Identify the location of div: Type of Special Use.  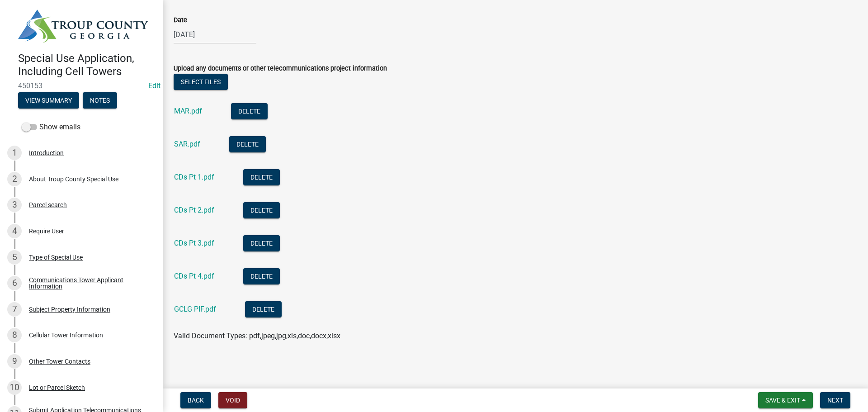
(56, 258).